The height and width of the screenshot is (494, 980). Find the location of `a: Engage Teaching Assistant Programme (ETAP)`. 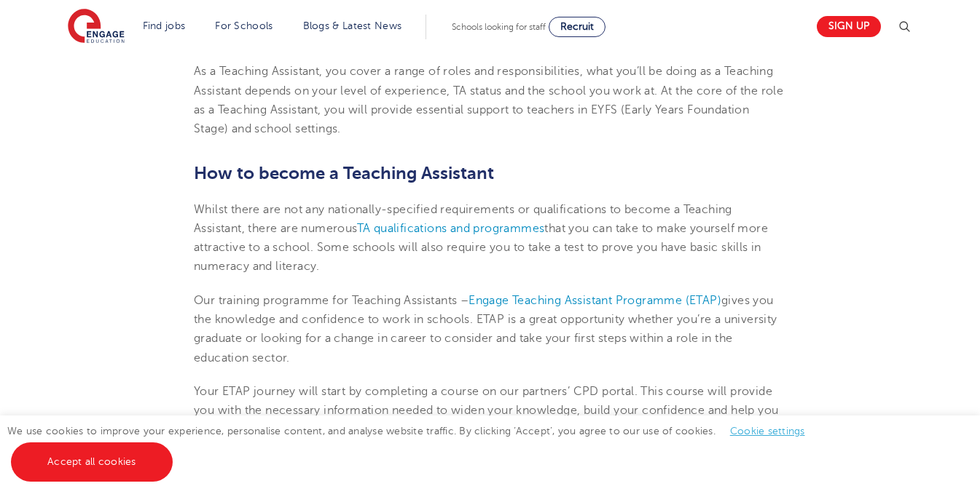

a: Engage Teaching Assistant Programme (ETAP) is located at coordinates (595, 301).